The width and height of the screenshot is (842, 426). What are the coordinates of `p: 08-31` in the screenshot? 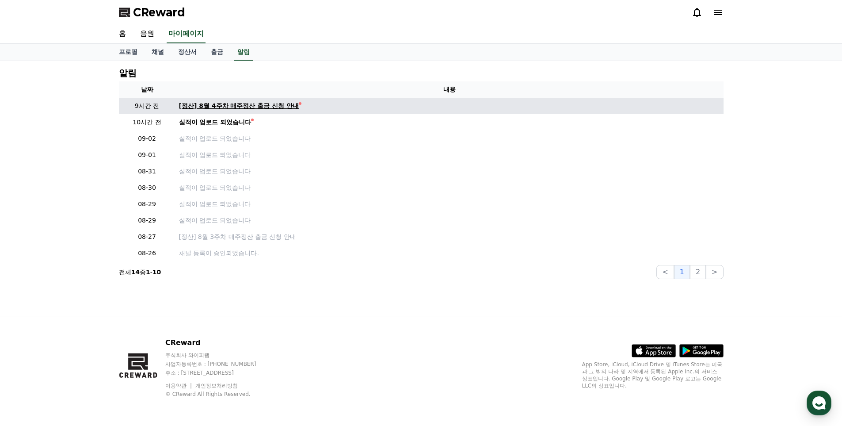 It's located at (147, 171).